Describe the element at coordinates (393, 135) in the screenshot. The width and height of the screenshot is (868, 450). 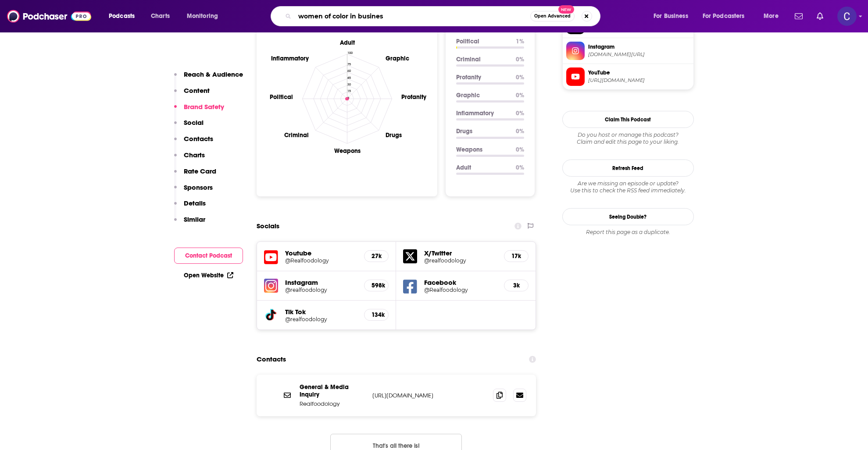
I see `text: Drugs` at that location.